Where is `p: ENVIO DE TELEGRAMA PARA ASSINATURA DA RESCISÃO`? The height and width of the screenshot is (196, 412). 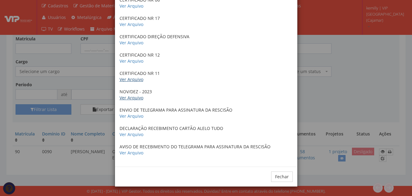 p: ENVIO DE TELEGRAMA PARA ASSINATURA DA RESCISÃO is located at coordinates (206, 113).